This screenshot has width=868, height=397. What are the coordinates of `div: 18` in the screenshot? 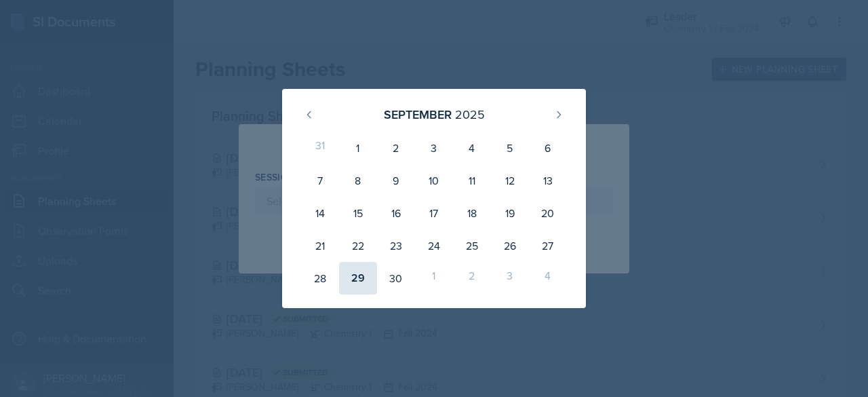 It's located at (472, 213).